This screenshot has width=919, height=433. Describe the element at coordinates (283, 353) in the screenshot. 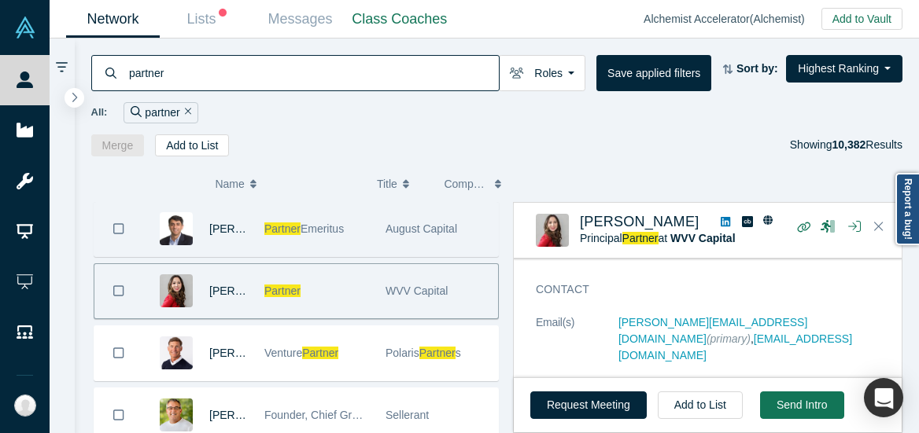

I see `span: Venture` at that location.